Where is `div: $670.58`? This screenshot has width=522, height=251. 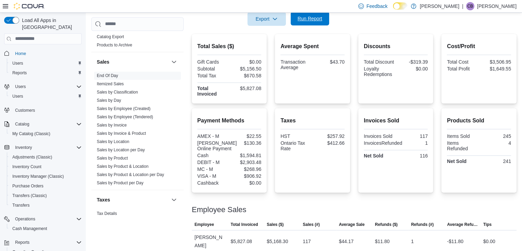
div: $670.58 is located at coordinates (246, 76).